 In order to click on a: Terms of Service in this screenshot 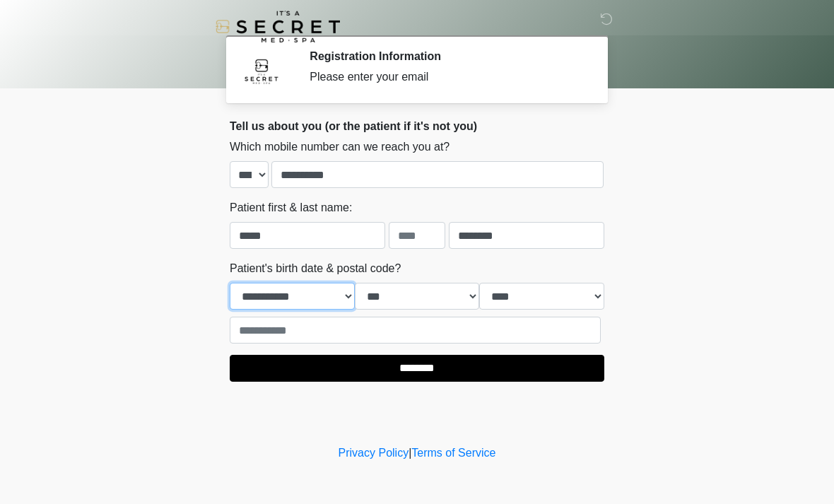, I will do `click(453, 453)`.